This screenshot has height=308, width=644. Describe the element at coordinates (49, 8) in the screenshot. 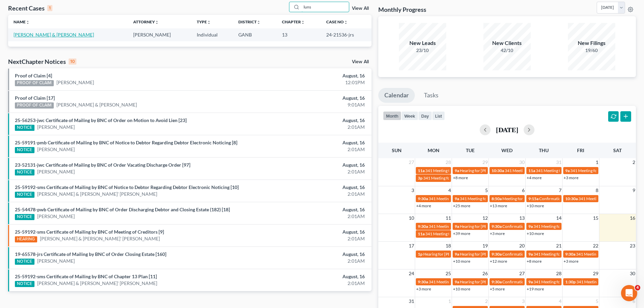

I see `div: 1` at that location.